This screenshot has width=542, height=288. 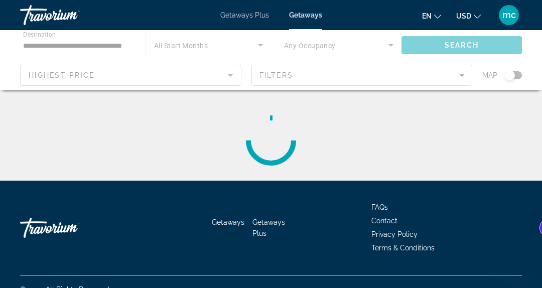 What do you see at coordinates (432, 16) in the screenshot?
I see `button: Change language` at bounding box center [432, 16].